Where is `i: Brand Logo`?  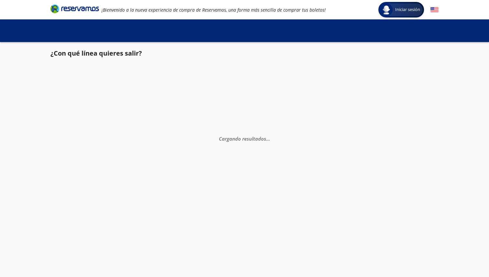 i: Brand Logo is located at coordinates (75, 9).